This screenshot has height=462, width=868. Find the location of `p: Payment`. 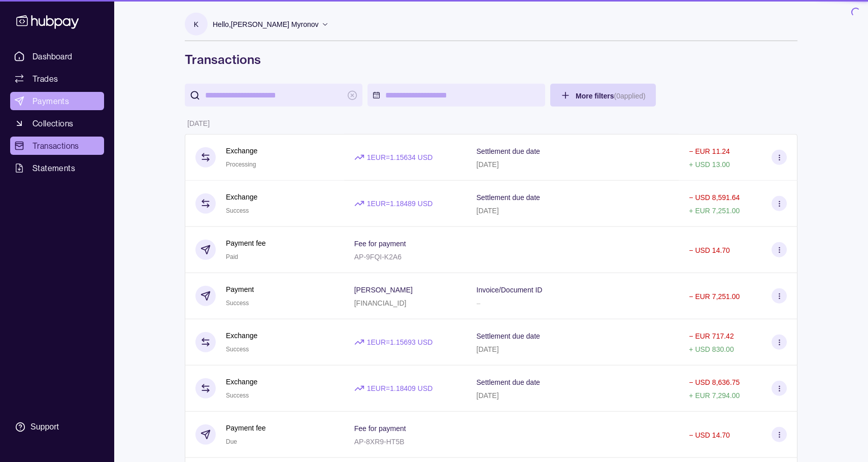

p: Payment is located at coordinates (240, 289).